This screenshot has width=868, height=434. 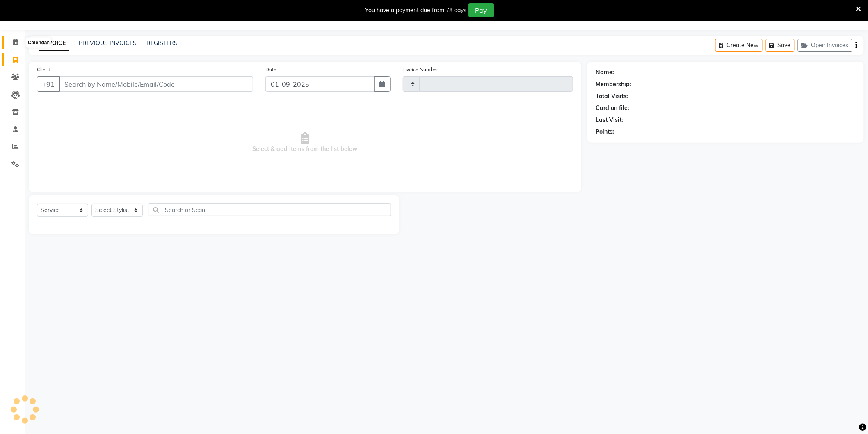 What do you see at coordinates (612, 108) in the screenshot?
I see `div: Card on file:` at bounding box center [612, 108].